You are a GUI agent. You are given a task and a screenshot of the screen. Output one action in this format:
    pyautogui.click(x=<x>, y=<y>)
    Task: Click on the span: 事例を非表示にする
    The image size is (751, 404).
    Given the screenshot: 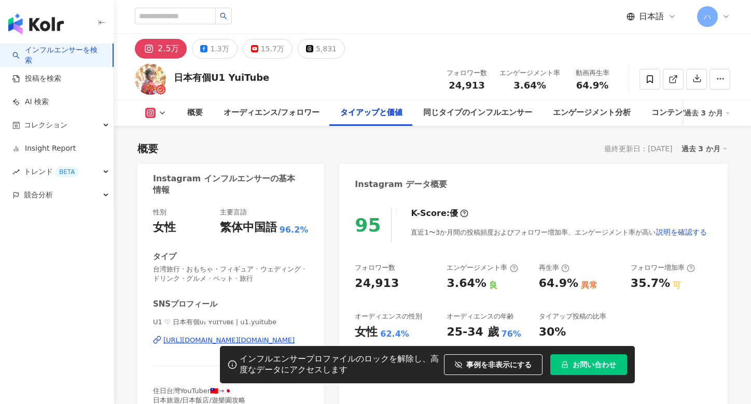 What is the action you would take?
    pyautogui.click(x=499, y=365)
    